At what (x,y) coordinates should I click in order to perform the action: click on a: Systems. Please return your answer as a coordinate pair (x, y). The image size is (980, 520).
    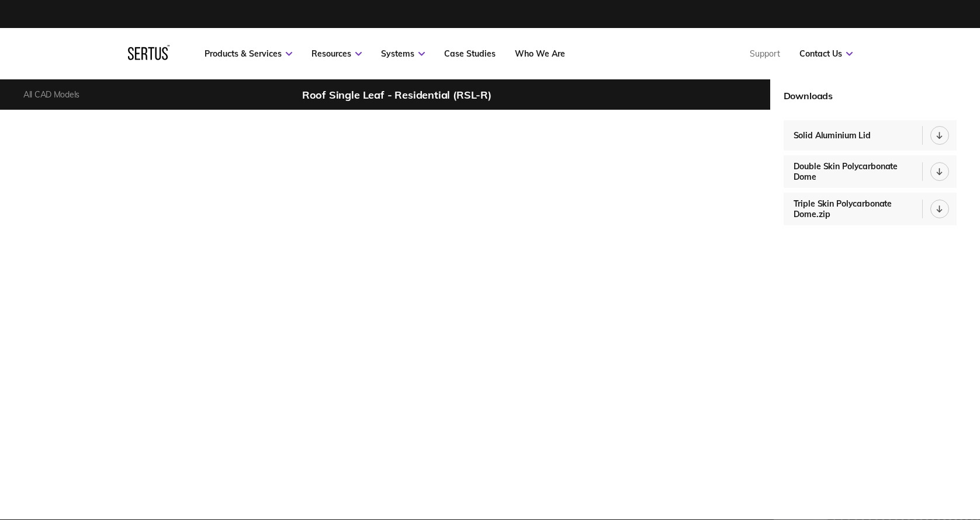
    Looking at the image, I should click on (402, 54).